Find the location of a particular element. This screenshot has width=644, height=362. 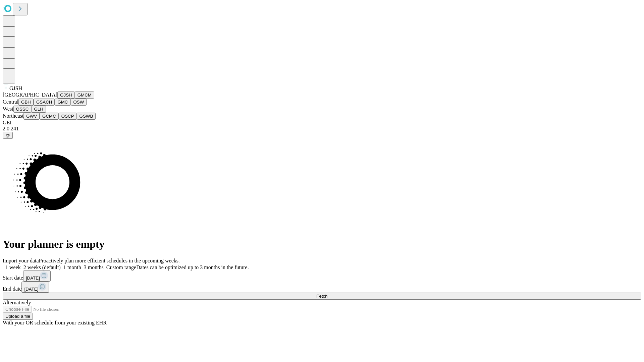

button: GBH is located at coordinates (26, 102).